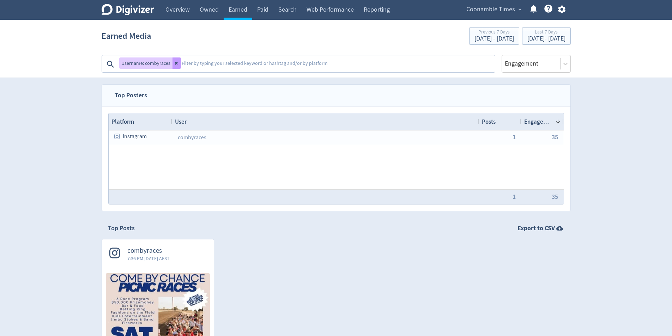 This screenshot has width=672, height=336. I want to click on h2: Top Posts, so click(121, 228).